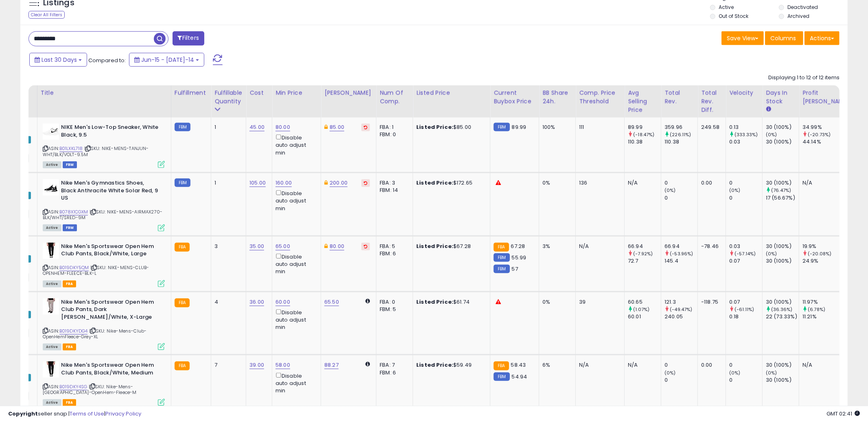 The width and height of the screenshot is (868, 422). Describe the element at coordinates (284, 183) in the screenshot. I see `a: 160.00` at that location.